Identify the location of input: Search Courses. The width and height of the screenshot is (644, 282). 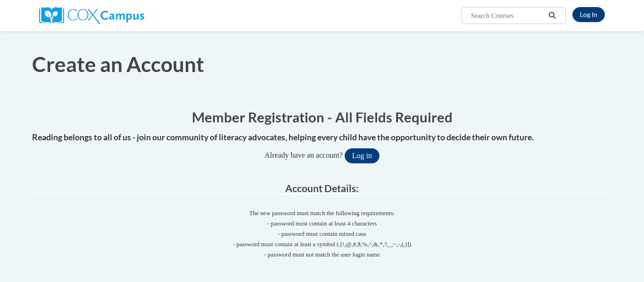
(508, 16).